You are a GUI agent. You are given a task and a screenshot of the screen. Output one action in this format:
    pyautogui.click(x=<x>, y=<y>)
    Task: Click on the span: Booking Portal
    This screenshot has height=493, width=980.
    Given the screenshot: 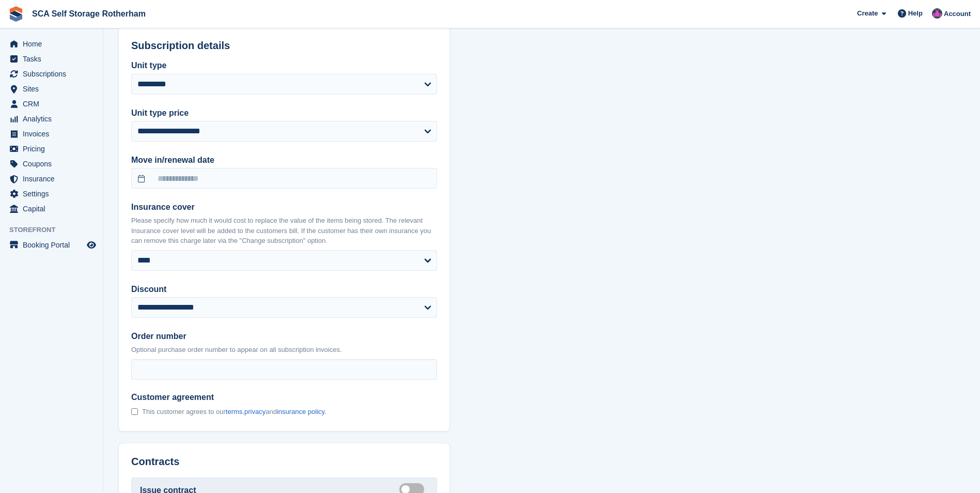 What is the action you would take?
    pyautogui.click(x=53, y=245)
    